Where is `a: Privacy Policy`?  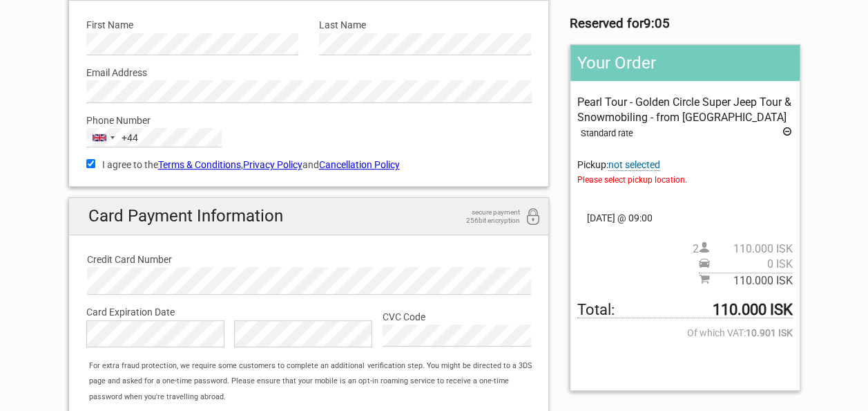
a: Privacy Policy is located at coordinates (273, 164).